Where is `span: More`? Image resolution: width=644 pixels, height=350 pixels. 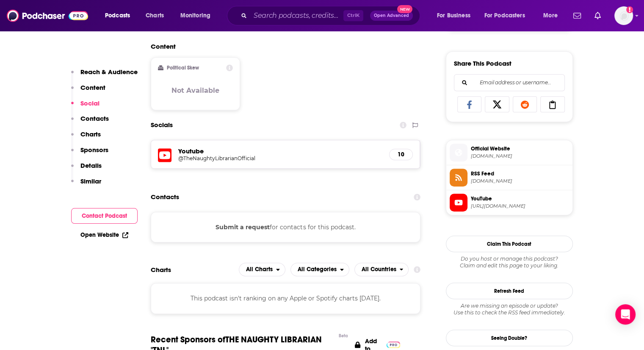 span: More is located at coordinates (551, 16).